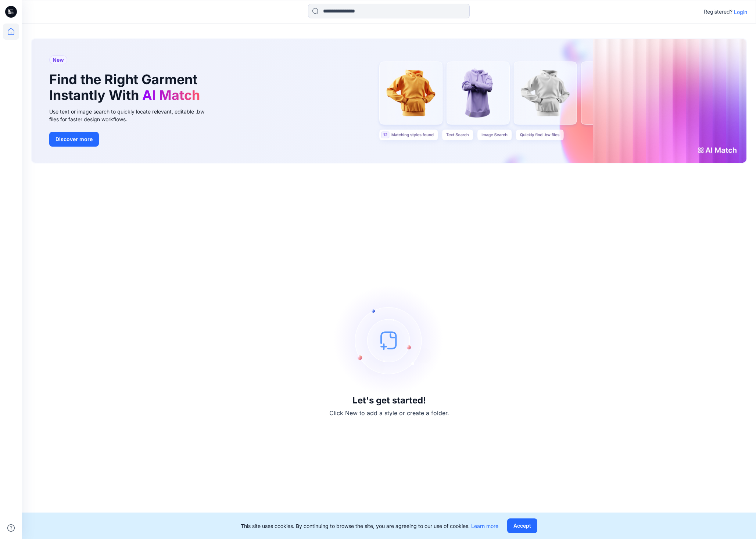 The image size is (756, 539). Describe the element at coordinates (369, 526) in the screenshot. I see `p: This site uses cookies. By continuing to browse the site, you are agreeing to our use of cookies.` at that location.